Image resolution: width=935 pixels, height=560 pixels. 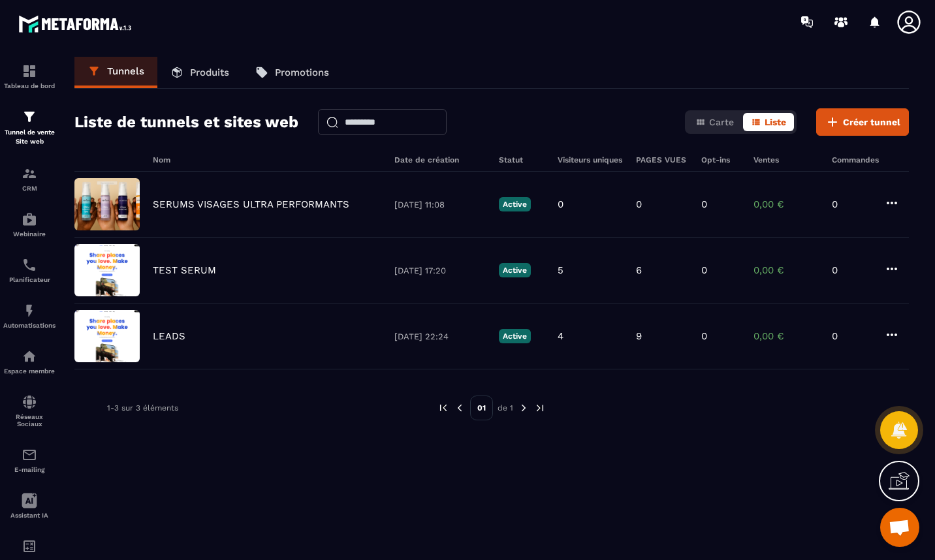 What do you see at coordinates (863, 122) in the screenshot?
I see `button: Créer tunnel` at bounding box center [863, 122].